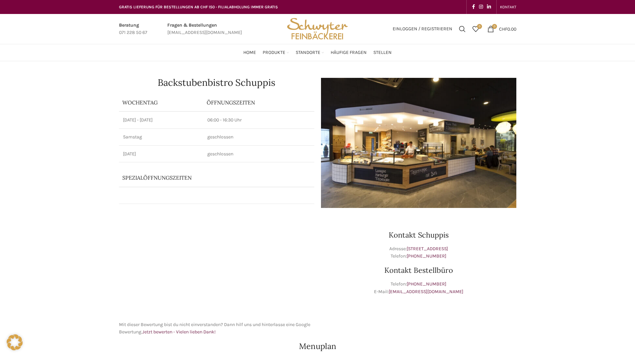  I want to click on span: Einloggen / Registrieren, so click(422, 29).